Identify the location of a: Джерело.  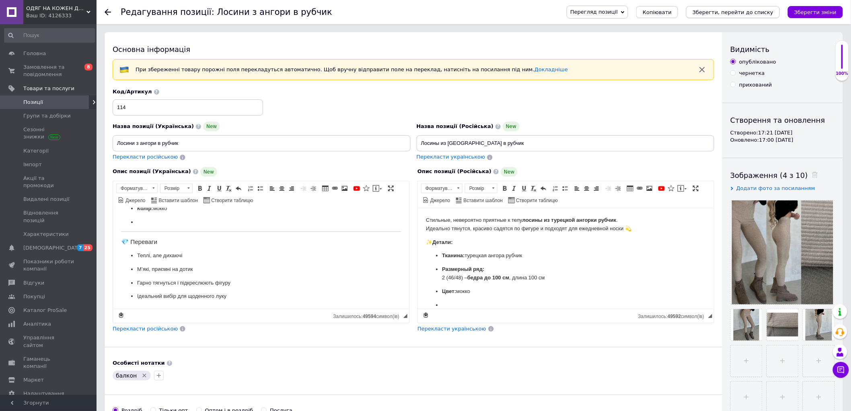
(132, 200).